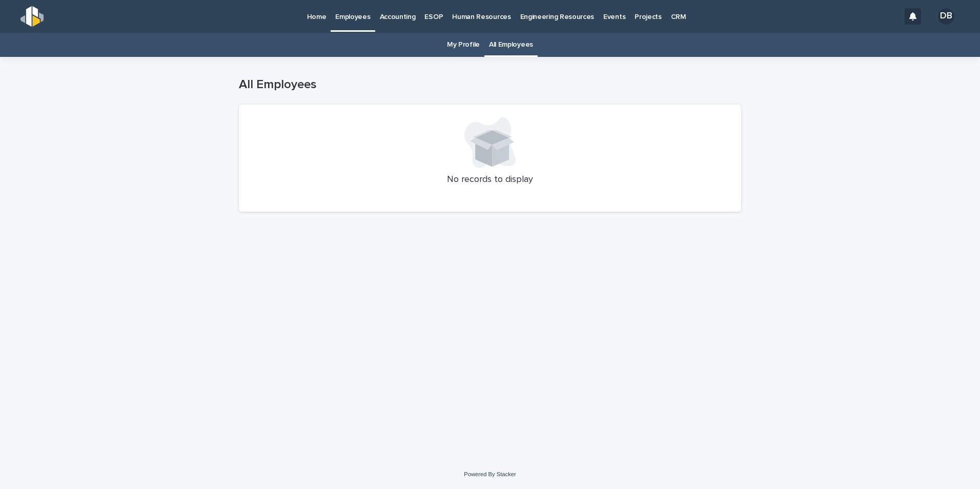  What do you see at coordinates (32, 17) in the screenshot?
I see `img: s5b5MGTdWwFoU4EDV7nw` at bounding box center [32, 17].